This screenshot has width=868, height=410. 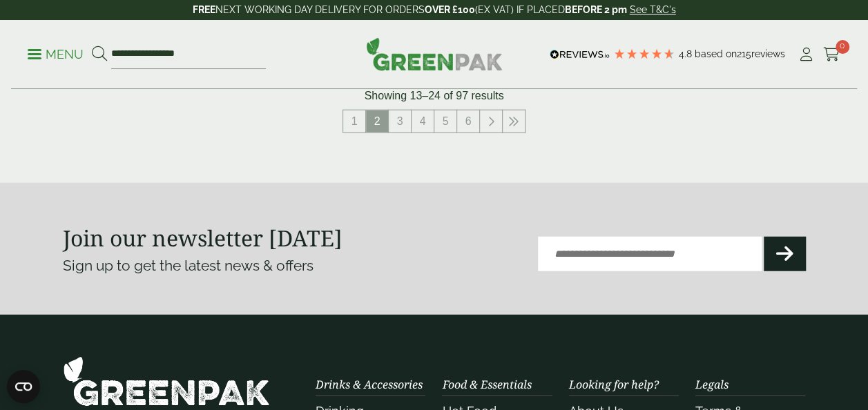 I want to click on p: Menu, so click(x=55, y=55).